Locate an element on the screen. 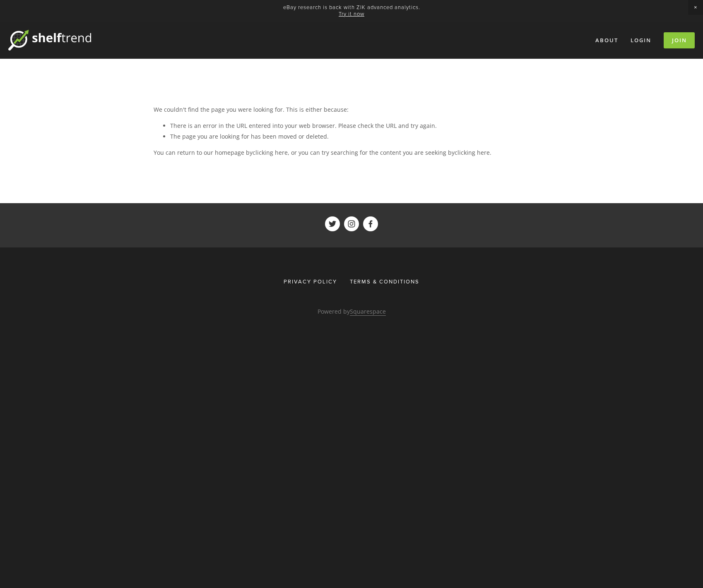  p: We couldn't find the page you were looking for. This is either because: is located at coordinates (352, 109).